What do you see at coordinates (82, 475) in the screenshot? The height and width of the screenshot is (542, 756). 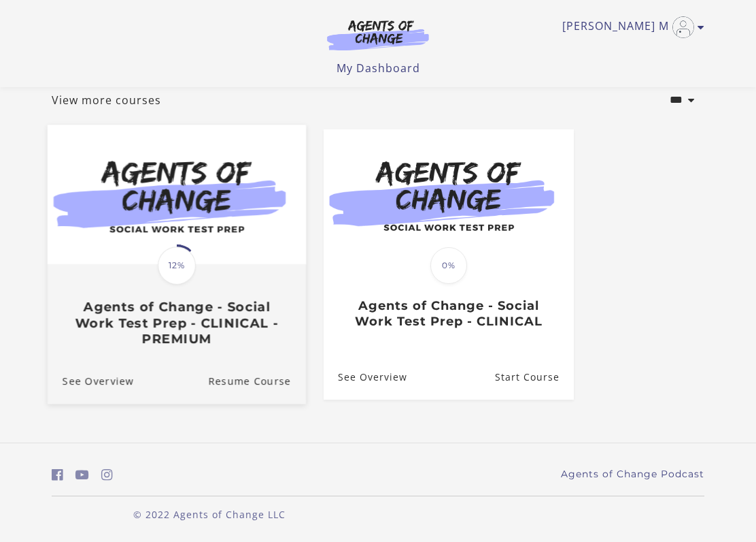 I see `i: https://www.youtube.com/c/AgentsofChangeTestPrepbyMeaganMitchell (Open in a new window)` at bounding box center [82, 475].